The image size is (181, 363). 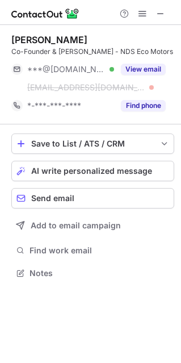 I want to click on span: Find work email, so click(x=99, y=250).